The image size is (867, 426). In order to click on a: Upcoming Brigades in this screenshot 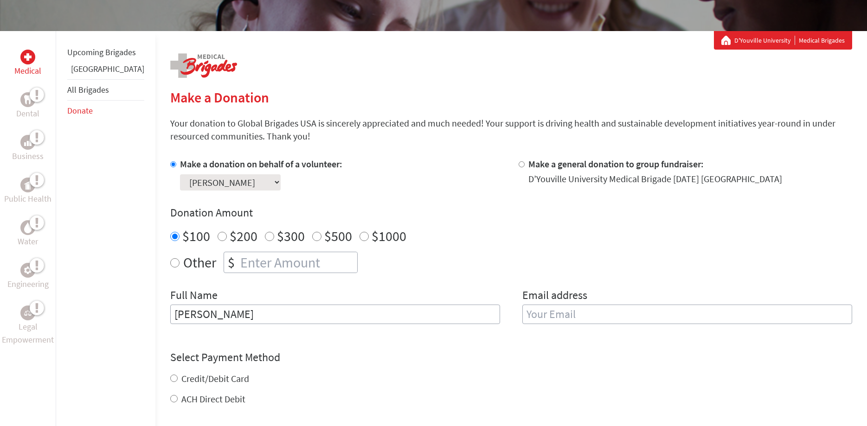, I will do `click(102, 52)`.